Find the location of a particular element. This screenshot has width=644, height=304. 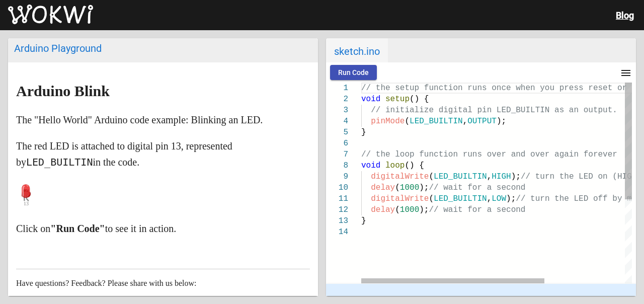

button: Run Code is located at coordinates (353, 73).